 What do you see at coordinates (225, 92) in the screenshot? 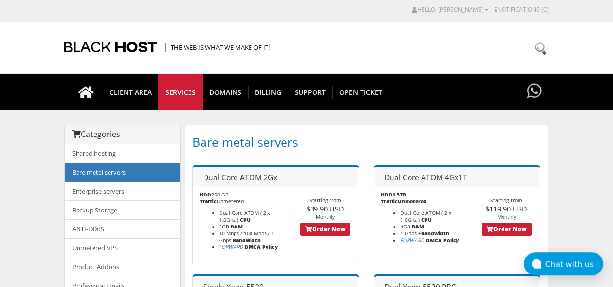
I see `span: Domains` at bounding box center [225, 92].